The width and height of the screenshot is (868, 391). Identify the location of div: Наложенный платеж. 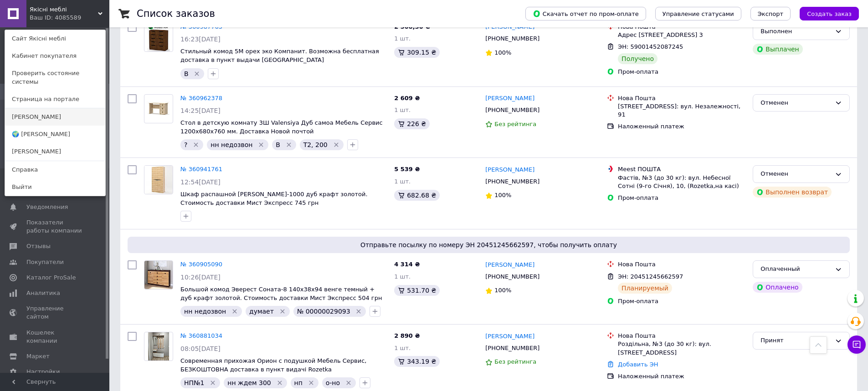
(681, 126).